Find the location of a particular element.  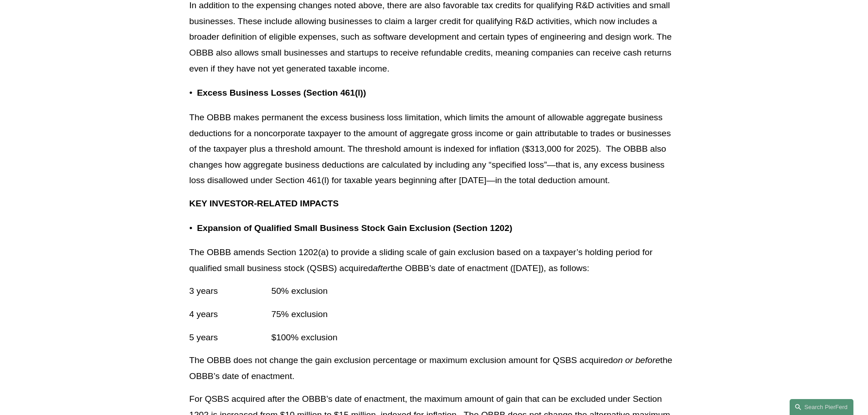

strong: Expansion of Qualified Small Business Stock Gain Exclusion (Section 1202) is located at coordinates (355, 228).